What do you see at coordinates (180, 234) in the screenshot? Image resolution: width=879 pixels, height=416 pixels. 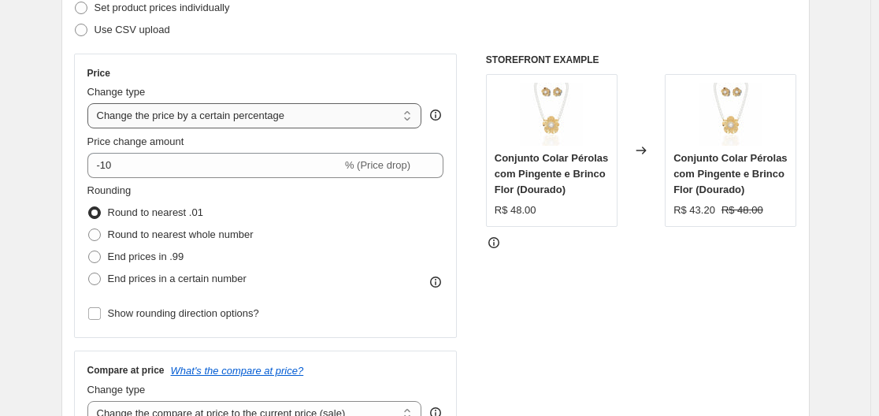 I see `span: Round to nearest whole number` at bounding box center [180, 234].